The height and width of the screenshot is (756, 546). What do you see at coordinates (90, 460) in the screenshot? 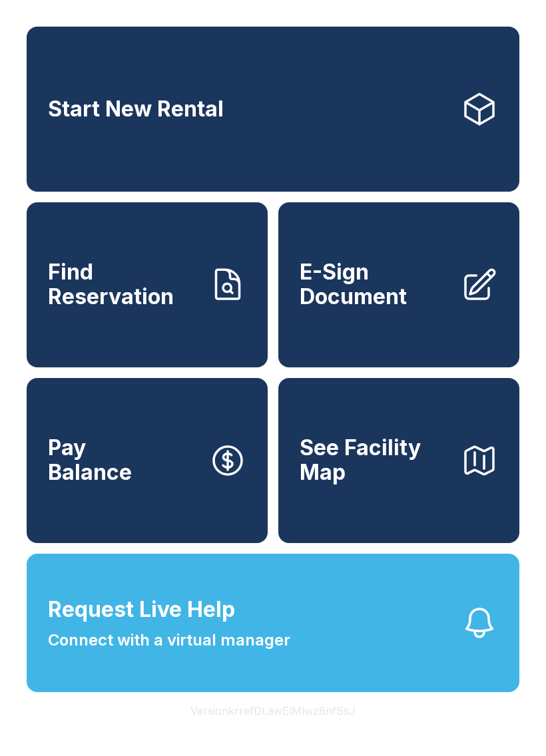
I see `span: Pay Balance` at bounding box center [90, 460].